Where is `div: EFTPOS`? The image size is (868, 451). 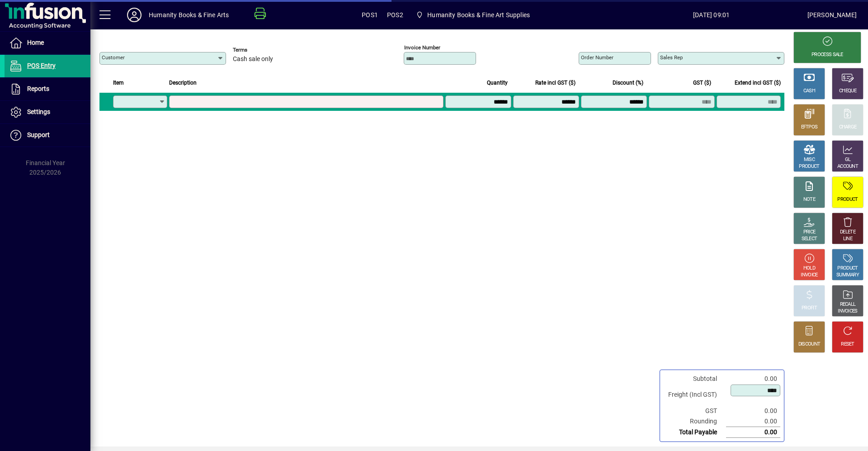 div: EFTPOS is located at coordinates (809, 127).